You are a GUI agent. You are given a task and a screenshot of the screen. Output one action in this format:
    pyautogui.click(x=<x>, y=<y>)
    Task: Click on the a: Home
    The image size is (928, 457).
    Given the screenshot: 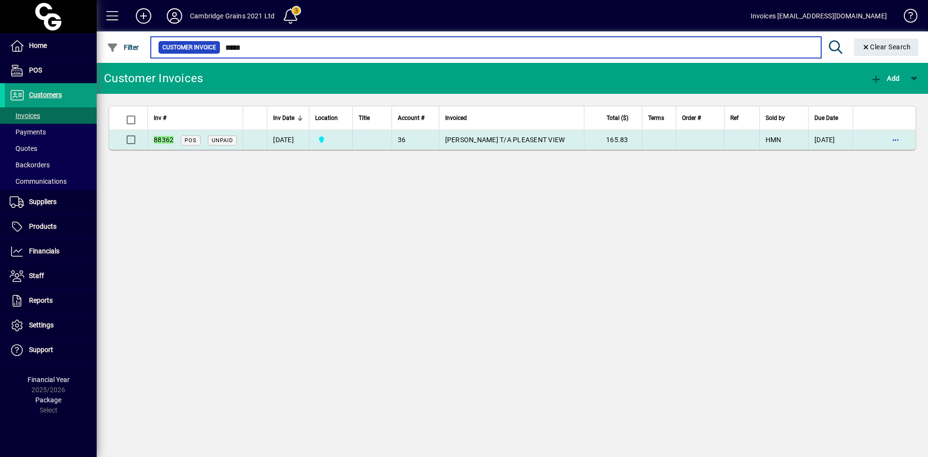 What is the action you would take?
    pyautogui.click(x=51, y=46)
    